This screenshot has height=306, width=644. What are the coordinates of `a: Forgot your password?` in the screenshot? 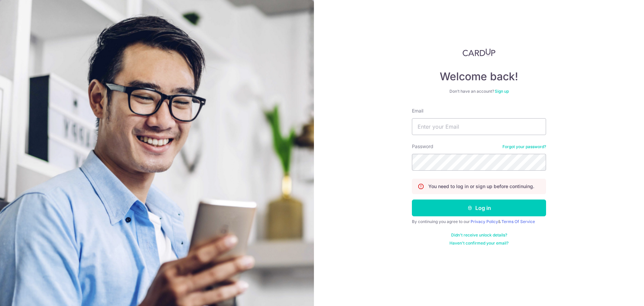 It's located at (524, 147).